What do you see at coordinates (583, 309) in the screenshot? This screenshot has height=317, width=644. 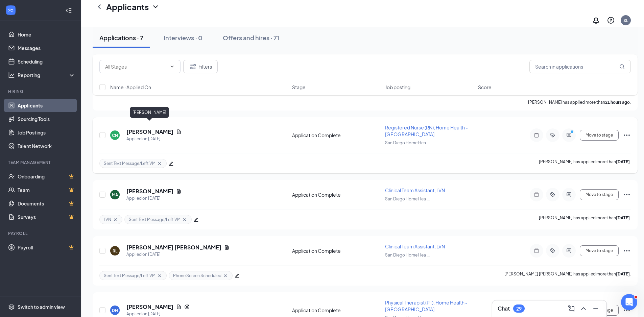 I see `svg: ChevronUp` at bounding box center [583, 309].